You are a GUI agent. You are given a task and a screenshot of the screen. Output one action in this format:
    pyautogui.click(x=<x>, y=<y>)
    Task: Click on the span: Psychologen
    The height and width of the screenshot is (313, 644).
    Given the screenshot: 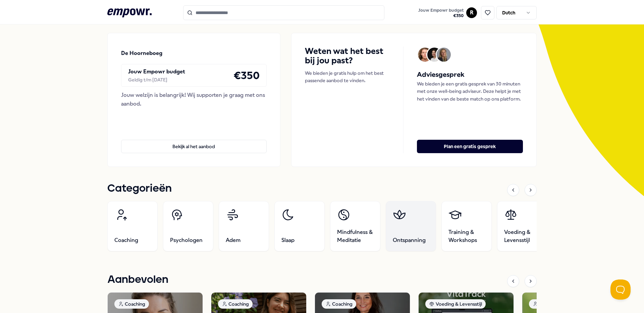 What is the action you would take?
    pyautogui.click(x=186, y=240)
    